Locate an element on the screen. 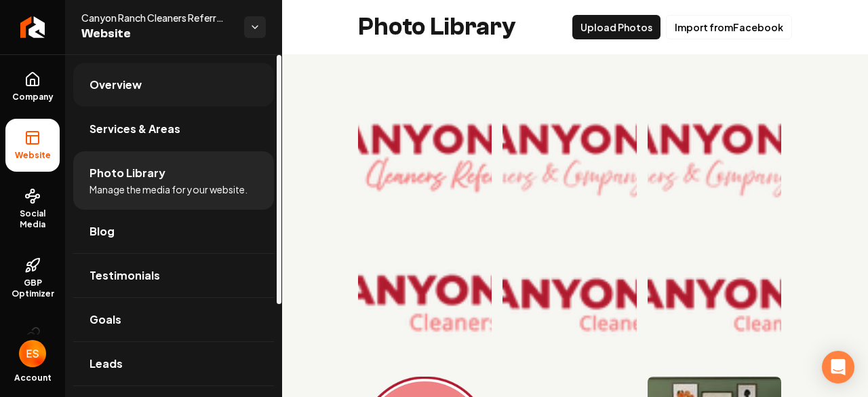 Image resolution: width=868 pixels, height=397 pixels. img: Canyon Ranch logo featuring mountains and red color scheme, symbolizing wellness and adventure. is located at coordinates (714, 298).